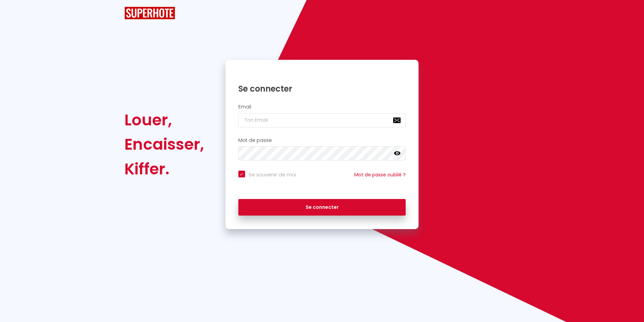 The image size is (644, 322). Describe the element at coordinates (322, 207) in the screenshot. I see `button: Se connecter` at that location.